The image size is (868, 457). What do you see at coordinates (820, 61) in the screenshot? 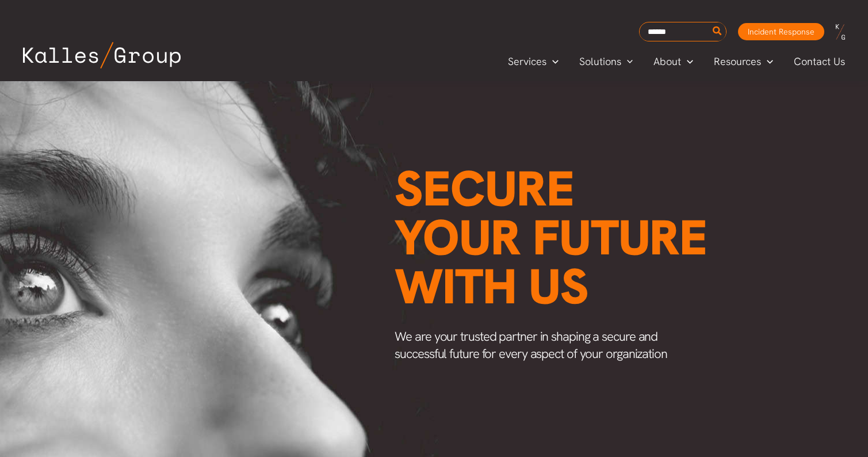
I see `span: Contact Us` at bounding box center [820, 61].